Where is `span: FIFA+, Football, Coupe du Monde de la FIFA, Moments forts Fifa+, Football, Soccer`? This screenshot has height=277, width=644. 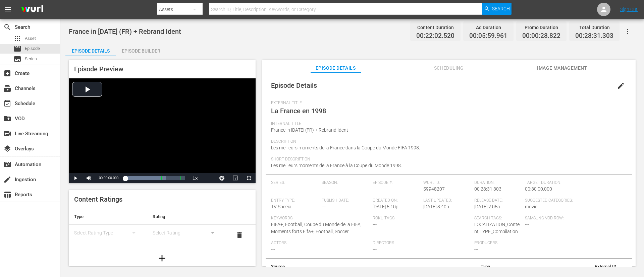
span: FIFA+, Football, Coupe du Monde de la FIFA, Moments forts Fifa+, Football, Soccer is located at coordinates (316, 228).